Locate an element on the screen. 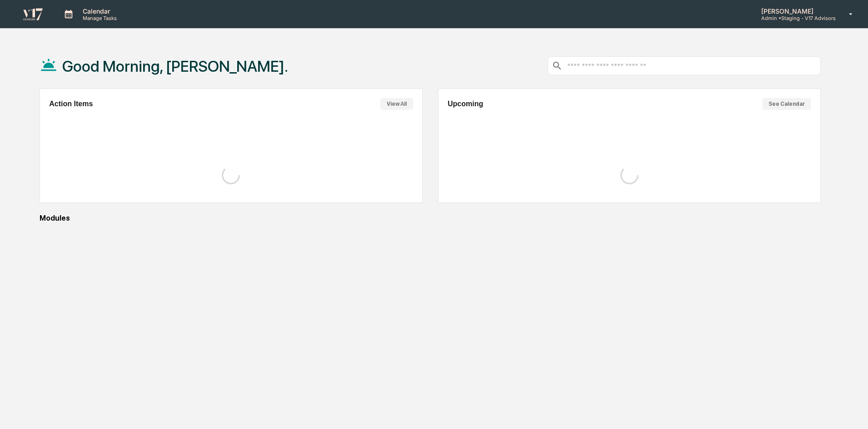  a: See Calendar is located at coordinates (787, 104).